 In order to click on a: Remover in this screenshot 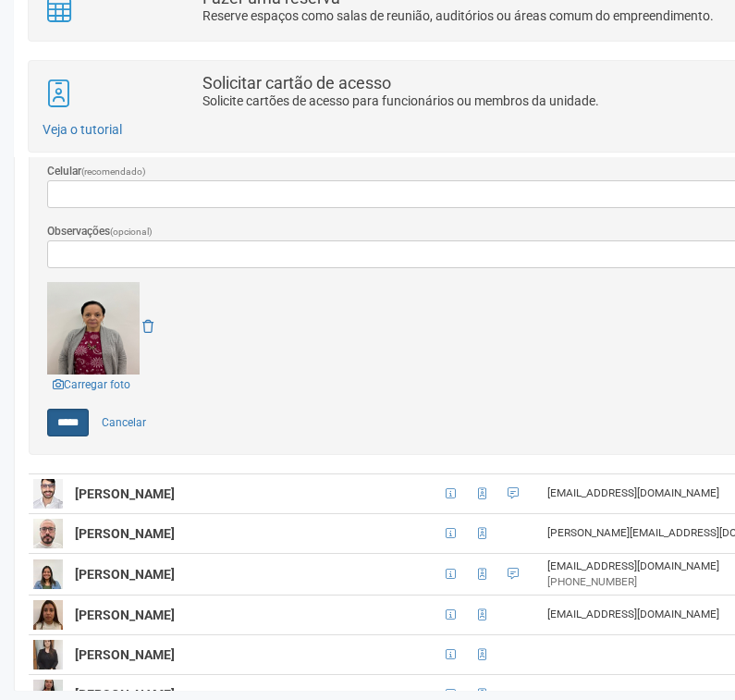, I will do `click(148, 326)`.